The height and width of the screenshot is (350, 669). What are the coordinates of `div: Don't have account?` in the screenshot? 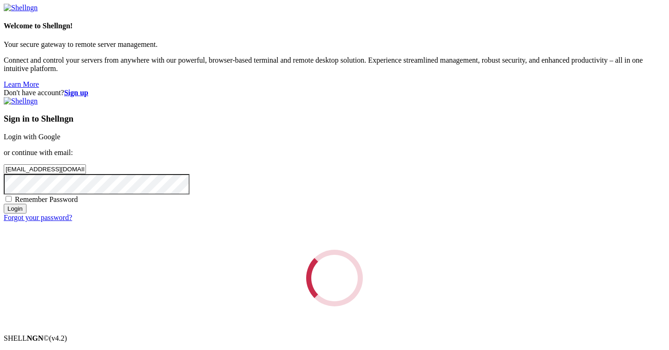 It's located at (335, 93).